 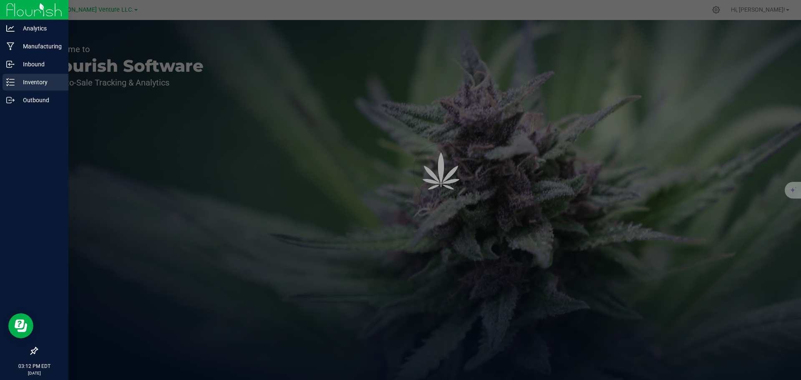 I want to click on inline-svg: Inbound, so click(x=10, y=64).